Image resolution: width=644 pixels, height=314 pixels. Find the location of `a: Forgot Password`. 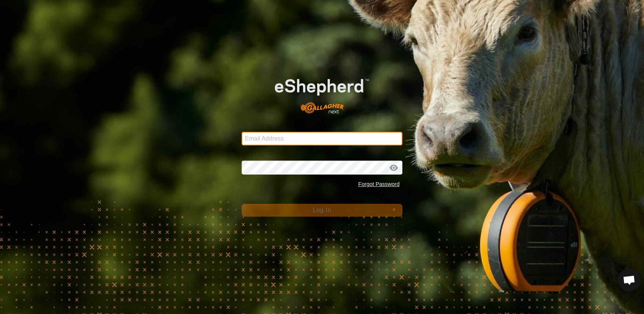

a: Forgot Password is located at coordinates (379, 184).